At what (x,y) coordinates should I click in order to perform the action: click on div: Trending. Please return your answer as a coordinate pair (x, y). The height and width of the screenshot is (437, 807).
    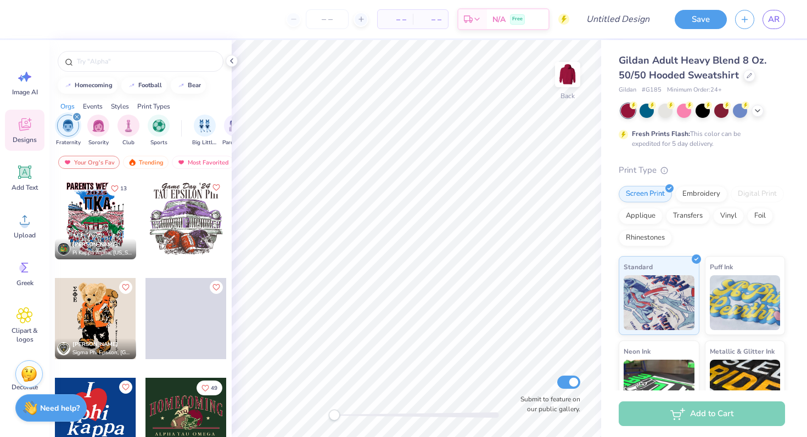
    Looking at the image, I should click on (145, 162).